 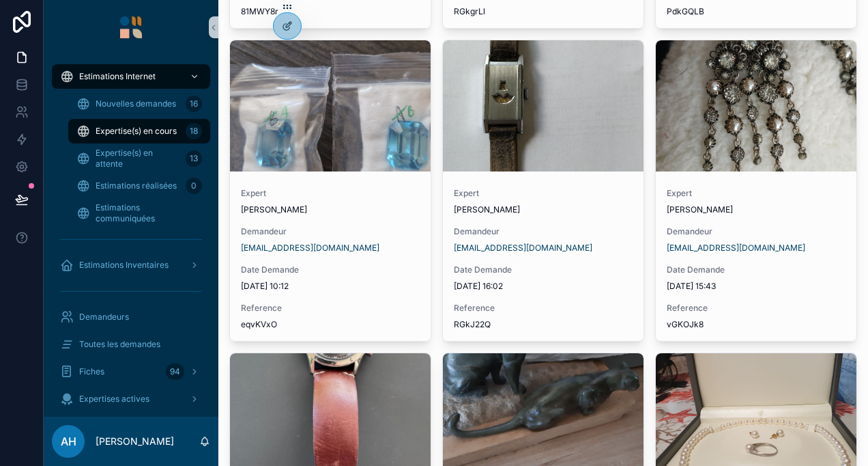 I want to click on a: Fiches94, so click(x=131, y=371).